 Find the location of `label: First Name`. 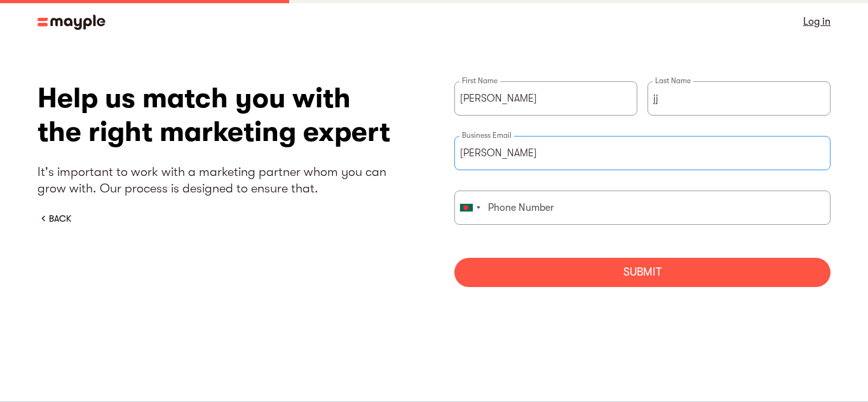

label: First Name is located at coordinates (480, 80).